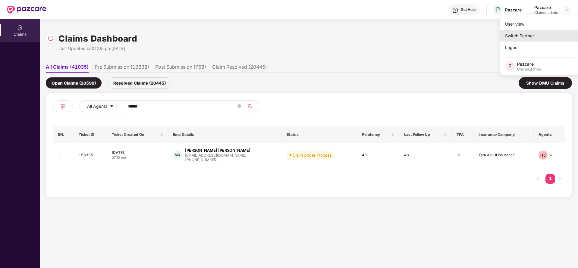 The image size is (578, 268). What do you see at coordinates (51, 38) in the screenshot?
I see `img: svg+xml;base64,PHN2ZyBpZD0iUmVsb2FkLTMyeDMyIiB4bWxucz0iaHR0cDovL3d3dy53My5vcmcvMjAwMC9zdmciIHdpZH...` at bounding box center [51, 38].